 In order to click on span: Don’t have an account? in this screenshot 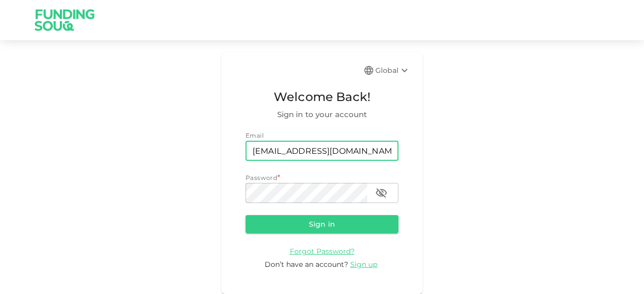, I will do `click(307, 265)`.